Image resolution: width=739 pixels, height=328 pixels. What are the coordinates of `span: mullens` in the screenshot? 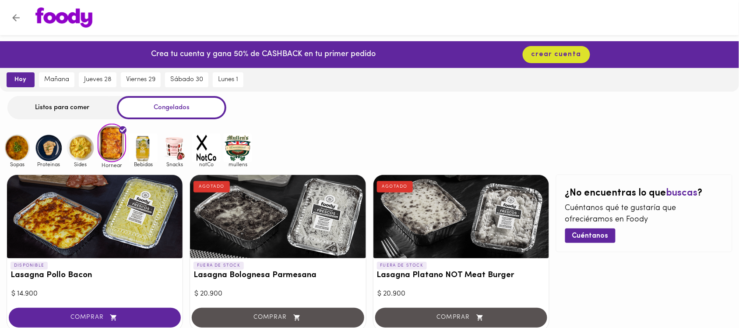 It's located at (238, 164).